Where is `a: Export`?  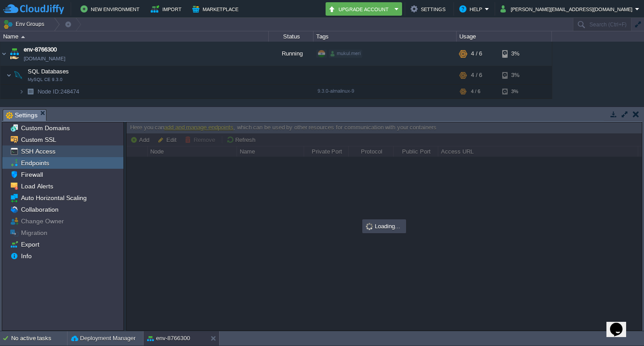 a: Export is located at coordinates (30, 245).